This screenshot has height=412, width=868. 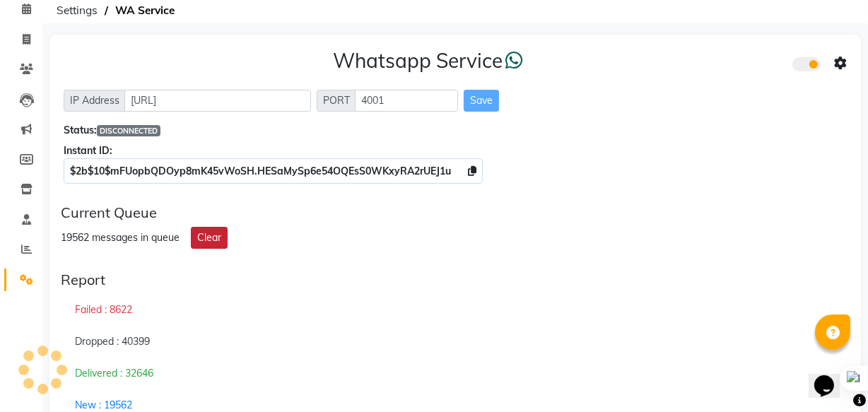 I want to click on div: Status:, so click(x=455, y=130).